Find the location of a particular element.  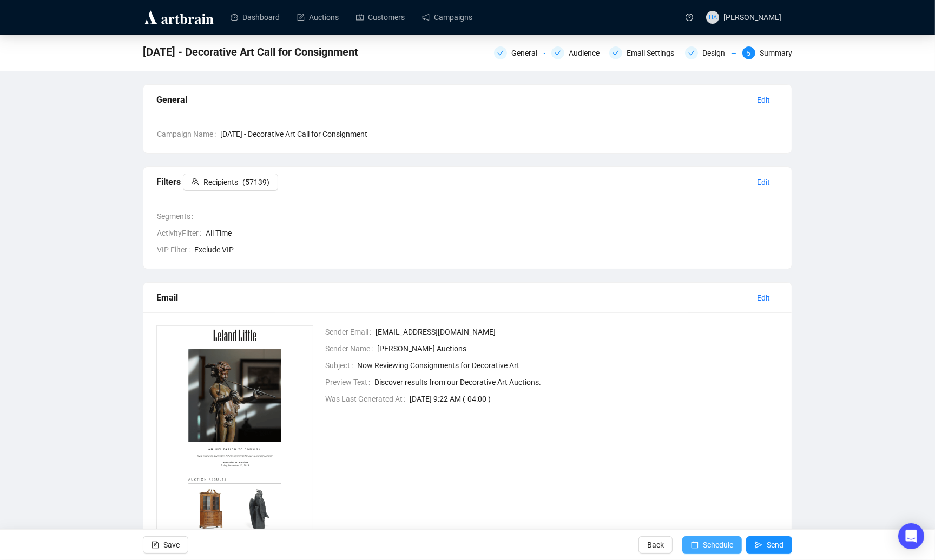

span: Campaign Name is located at coordinates (188, 134).